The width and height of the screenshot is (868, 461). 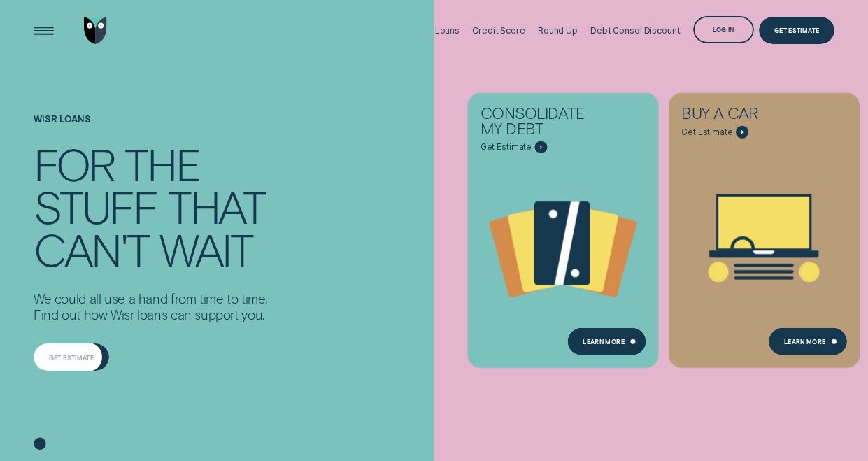 What do you see at coordinates (74, 163) in the screenshot?
I see `div: For` at bounding box center [74, 163].